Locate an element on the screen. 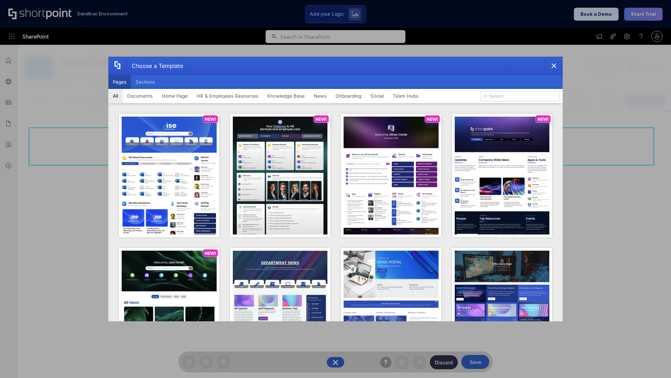 This screenshot has height=378, width=671. button: Documents is located at coordinates (140, 96).